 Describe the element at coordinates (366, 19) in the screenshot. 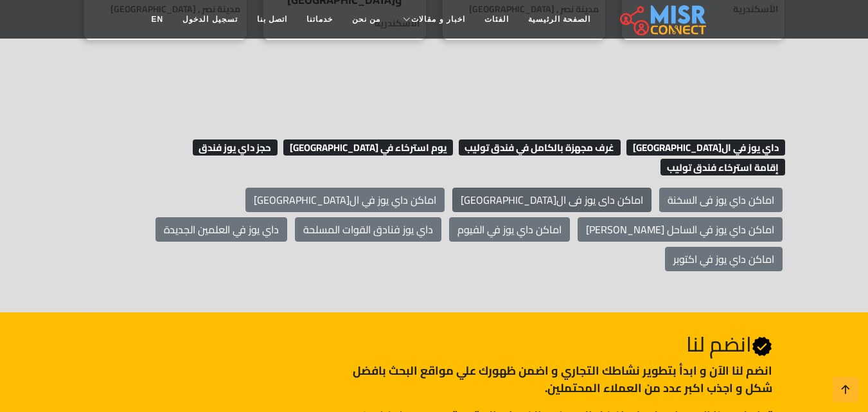

I see `a: من نحن` at that location.